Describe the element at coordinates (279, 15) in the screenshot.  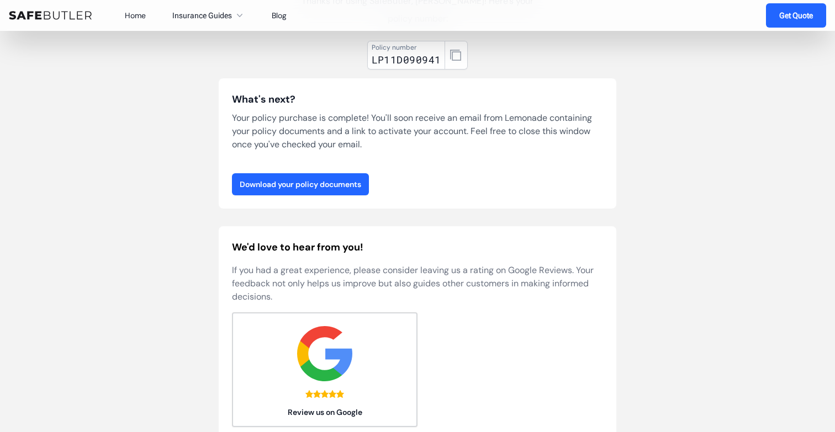
I see `a: Blog` at that location.